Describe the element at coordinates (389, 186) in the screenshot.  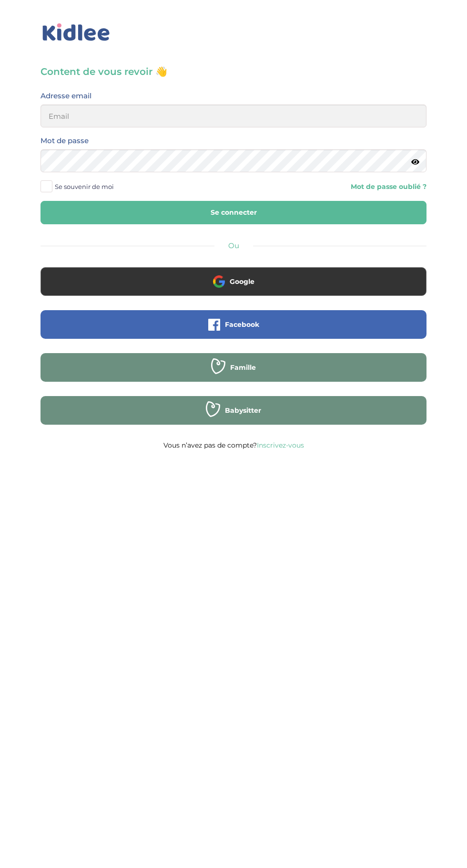
I see `a: Mot de passe oublié ?` at that location.